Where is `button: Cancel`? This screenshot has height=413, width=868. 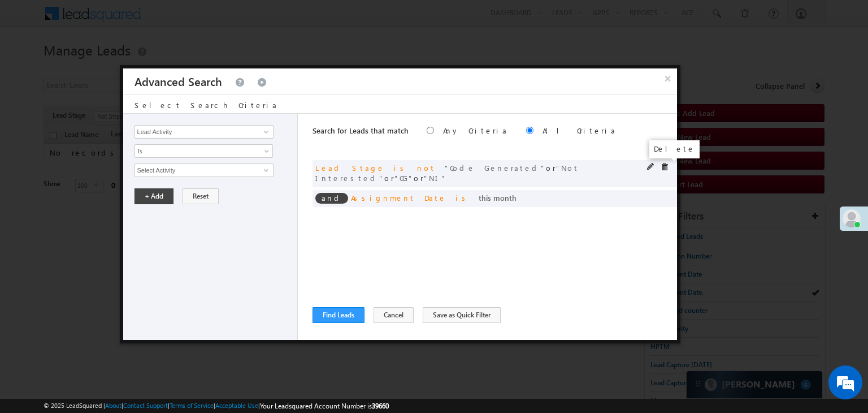
button: Cancel is located at coordinates (393, 315).